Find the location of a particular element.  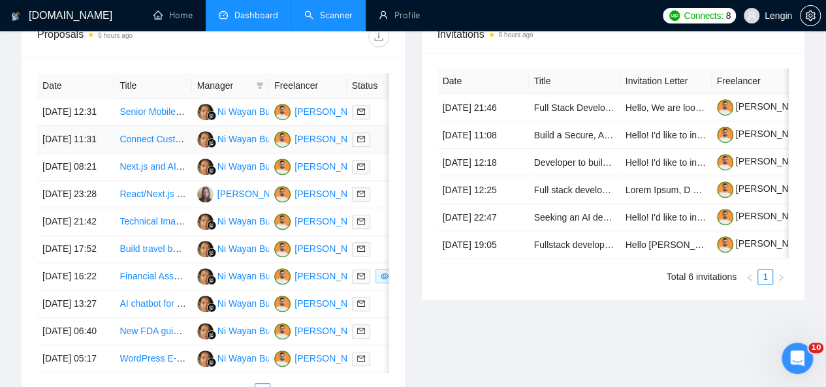

span: Connects: is located at coordinates (703, 16).